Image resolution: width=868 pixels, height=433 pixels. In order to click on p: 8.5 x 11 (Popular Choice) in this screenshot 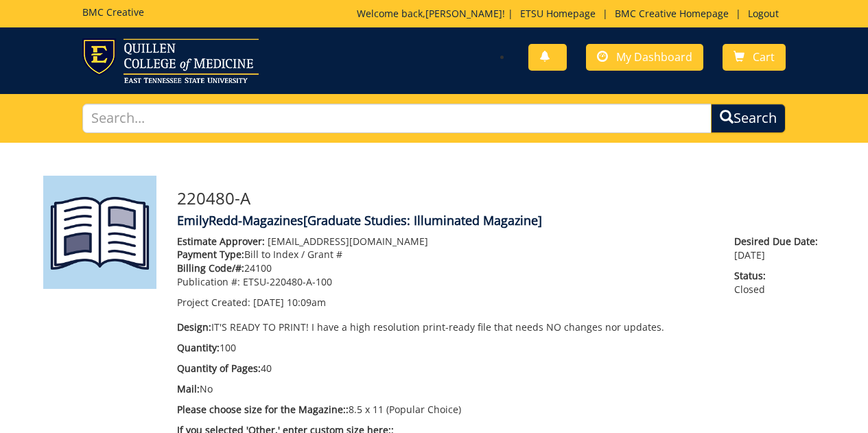, I will do `click(446, 410)`.